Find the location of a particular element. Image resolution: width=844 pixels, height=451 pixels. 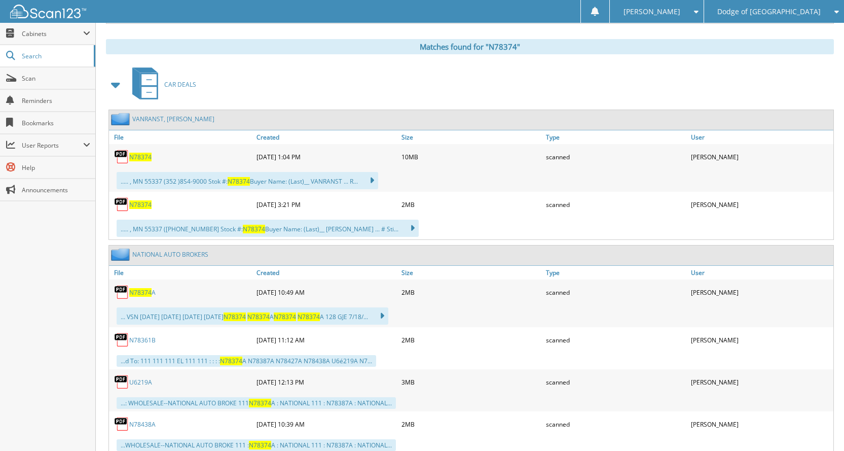

span: Cabinets is located at coordinates (52, 33).